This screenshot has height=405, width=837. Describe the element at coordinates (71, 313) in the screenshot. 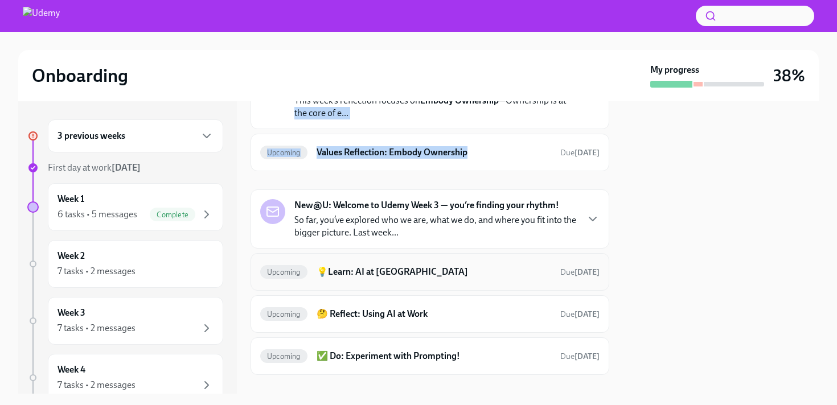

I see `h6: Week 3` at that location.